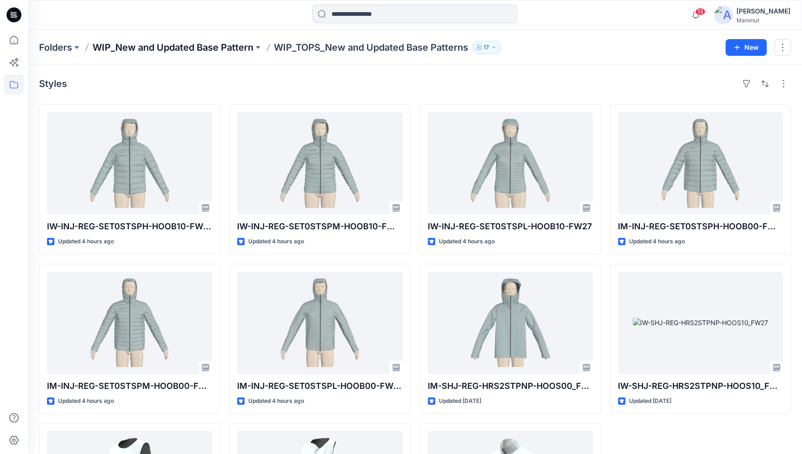  What do you see at coordinates (510, 163) in the screenshot?
I see `a: IW-INJ-REG-SET0STSPL-HOOB10-FW27` at bounding box center [510, 163].